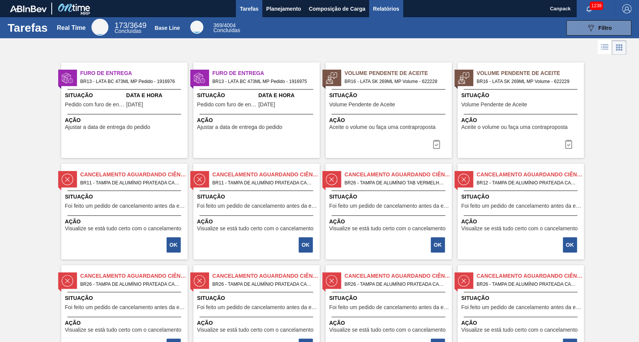  Describe the element at coordinates (605, 28) in the screenshot. I see `span: Filtro` at that location.